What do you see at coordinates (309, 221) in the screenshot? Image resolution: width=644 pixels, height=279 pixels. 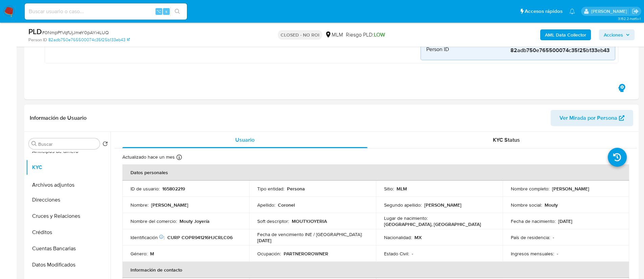 I see `p: MOUTYJOYERIA` at bounding box center [309, 221].